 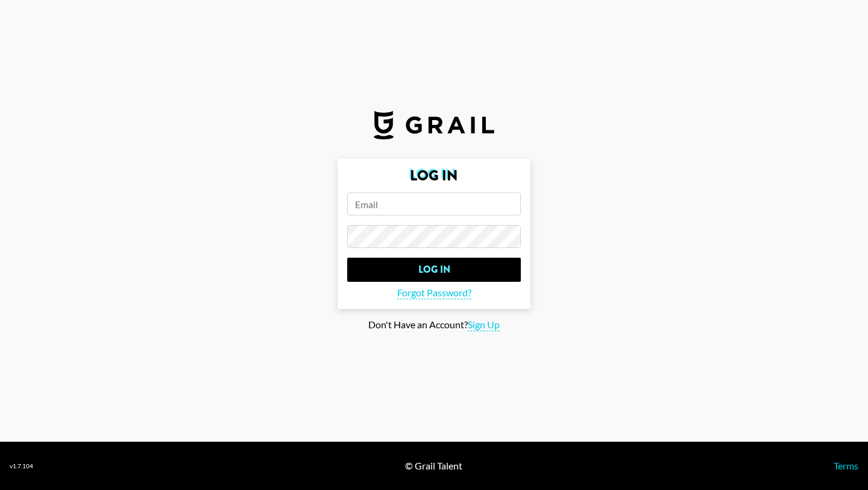 I want to click on img: Grail Talent Logo, so click(x=434, y=125).